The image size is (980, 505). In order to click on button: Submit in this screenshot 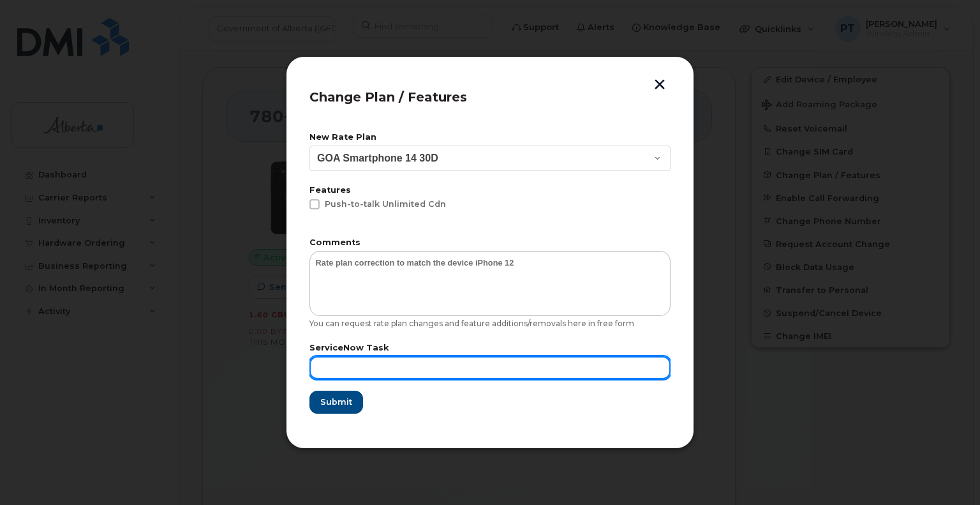, I will do `click(336, 402)`.